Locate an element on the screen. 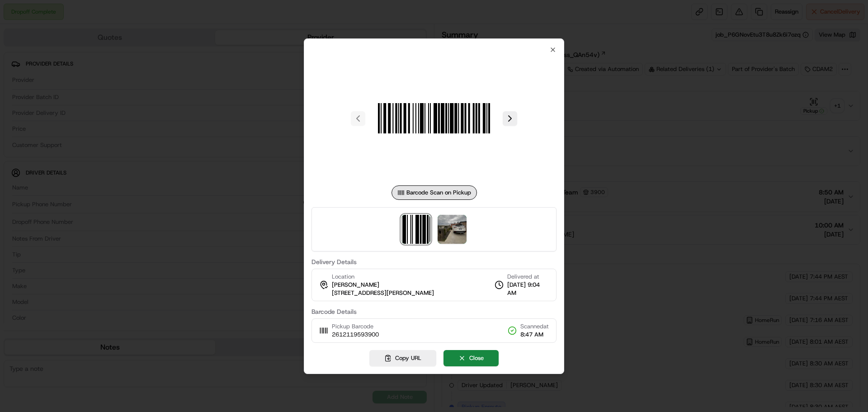 The width and height of the screenshot is (868, 412). img: photo_proof_of_delivery image is located at coordinates (452, 229).